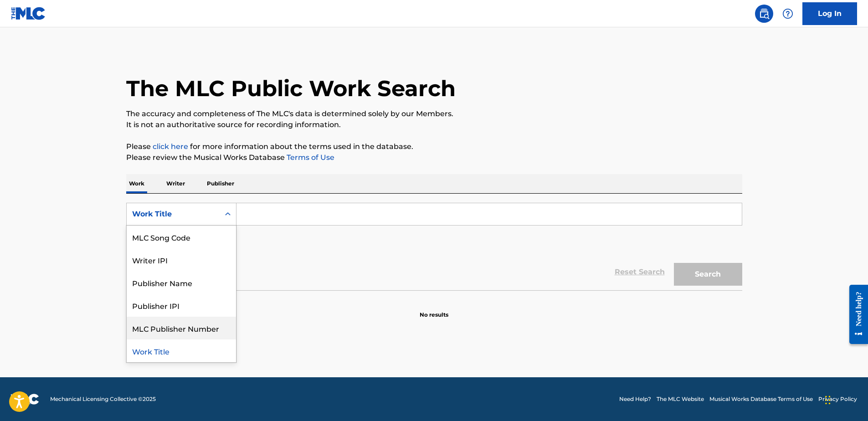  What do you see at coordinates (181, 282) in the screenshot?
I see `div: Publisher Name` at bounding box center [181, 282].